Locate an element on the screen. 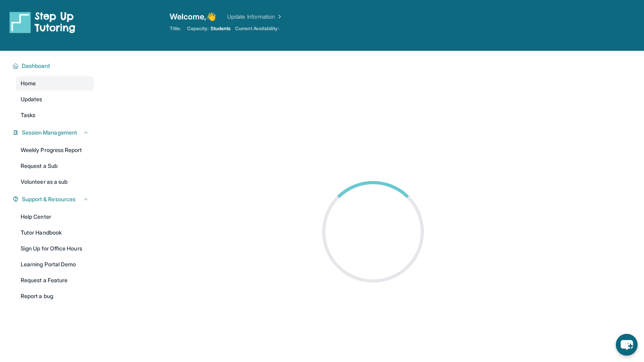 The width and height of the screenshot is (644, 362). a: Weekly Progress Report is located at coordinates (55, 150).